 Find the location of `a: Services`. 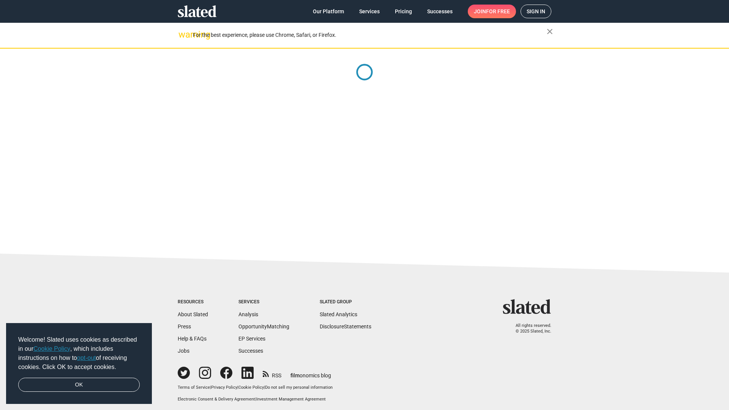

a: Services is located at coordinates (370, 11).